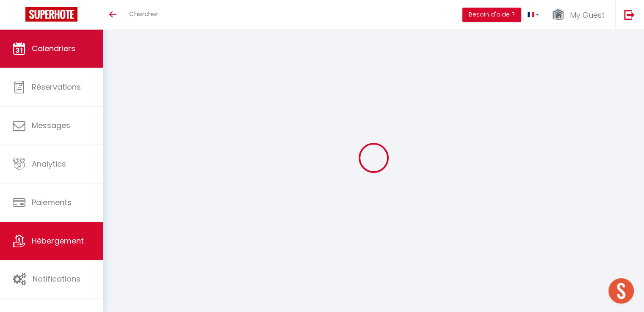 This screenshot has width=644, height=312. I want to click on img: Super Booking, so click(51, 14).